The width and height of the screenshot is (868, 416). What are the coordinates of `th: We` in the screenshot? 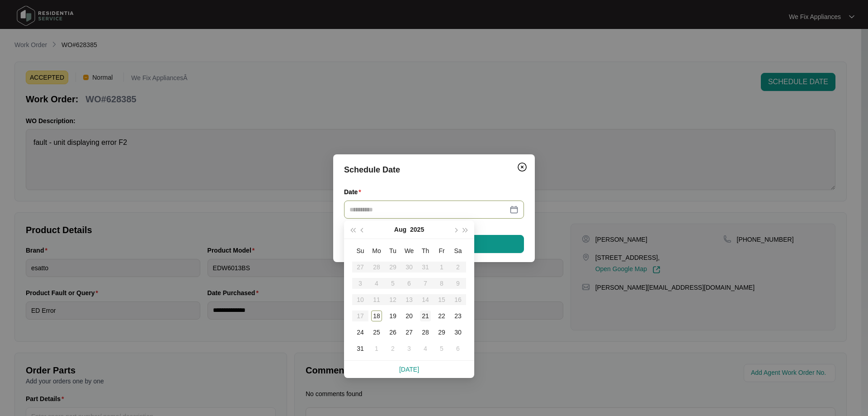 It's located at (409, 250).